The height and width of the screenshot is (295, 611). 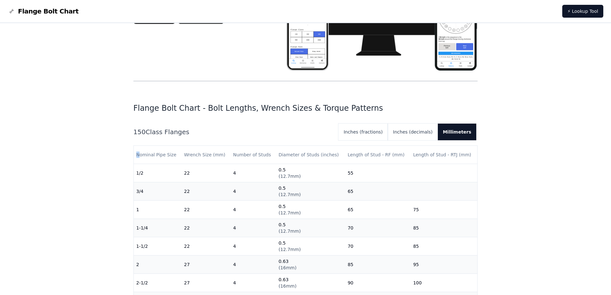 I want to click on button: Millimeters, so click(x=457, y=132).